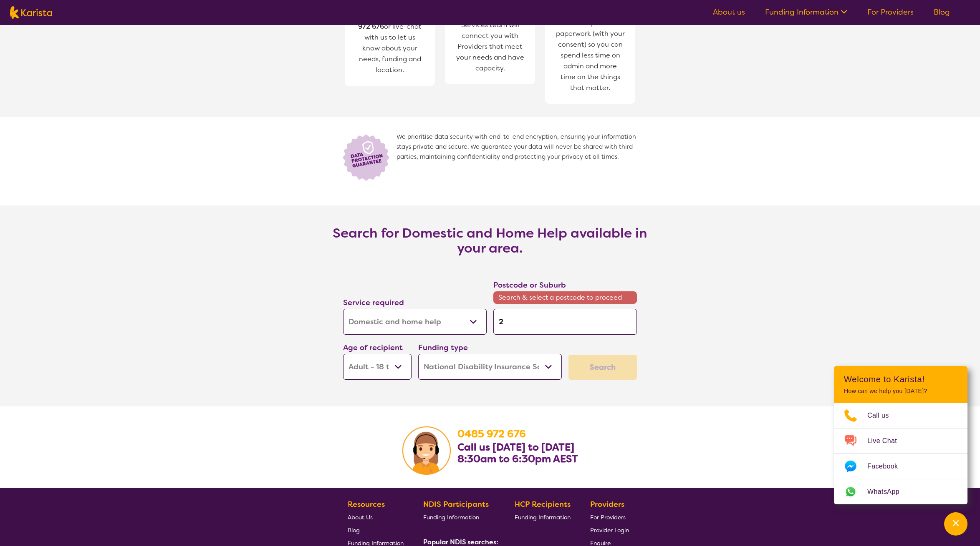 Image resolution: width=980 pixels, height=546 pixels. What do you see at coordinates (955, 524) in the screenshot?
I see `button: Channel Menu` at bounding box center [955, 524].